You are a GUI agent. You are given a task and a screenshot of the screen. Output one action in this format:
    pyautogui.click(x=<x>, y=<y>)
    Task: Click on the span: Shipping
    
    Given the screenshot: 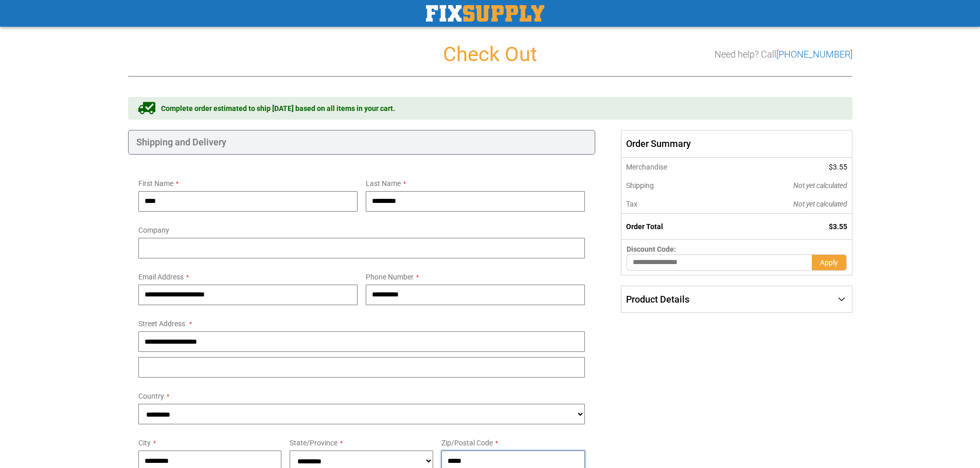 What is the action you would take?
    pyautogui.click(x=640, y=185)
    